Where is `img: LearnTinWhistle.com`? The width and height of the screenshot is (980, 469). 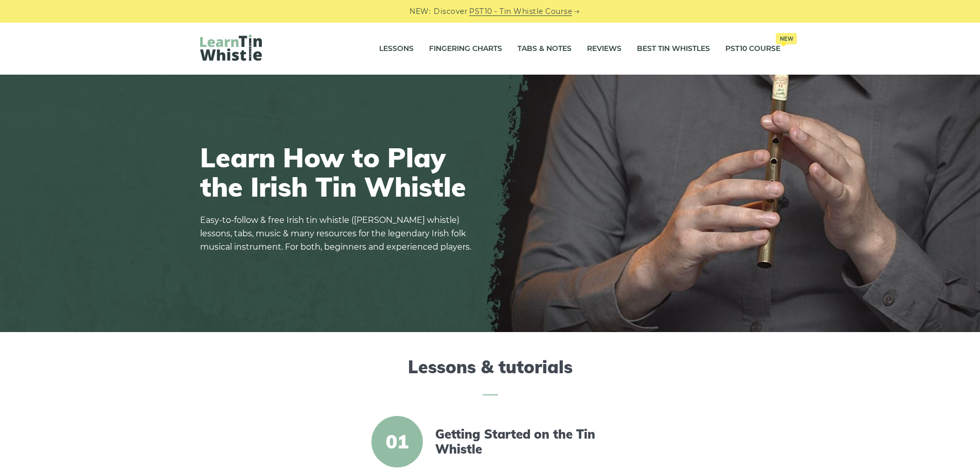 img: LearnTinWhistle.com is located at coordinates (231, 48).